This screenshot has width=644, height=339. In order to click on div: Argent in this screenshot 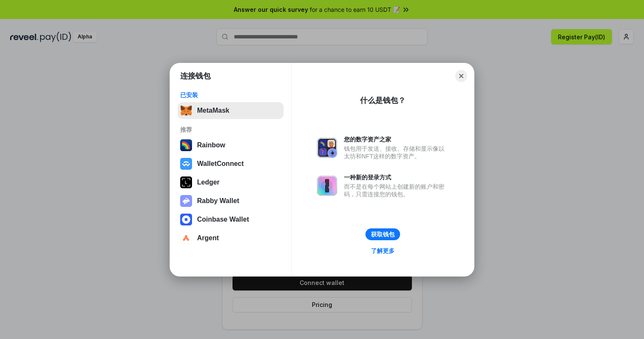, I will do `click(208, 238)`.